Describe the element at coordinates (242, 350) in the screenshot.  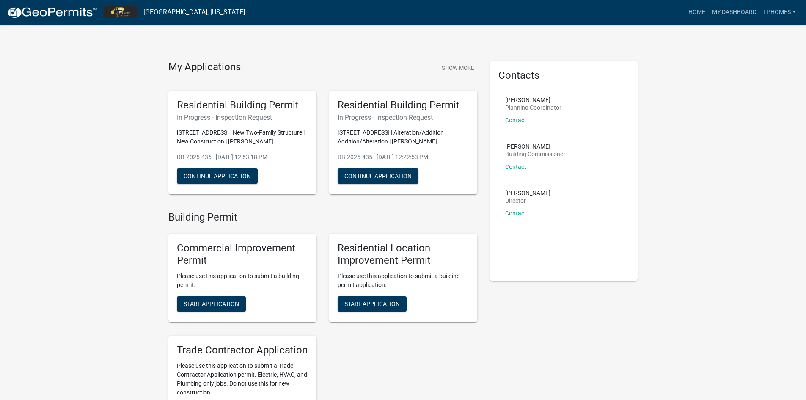
I see `h5: Trade Contractor Application` at that location.